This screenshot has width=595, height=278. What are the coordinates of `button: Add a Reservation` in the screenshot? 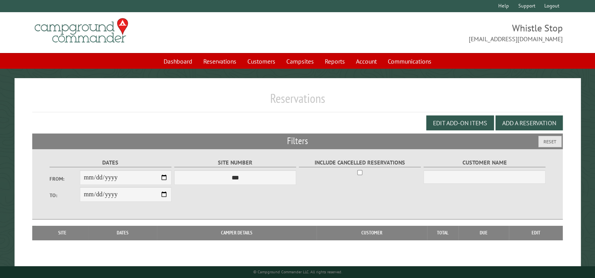 It's located at (529, 123).